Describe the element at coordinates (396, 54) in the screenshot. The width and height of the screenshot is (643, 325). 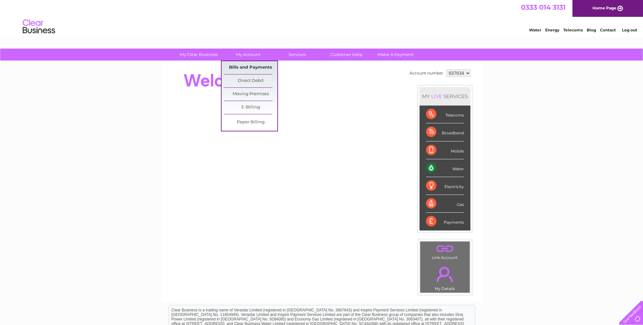
I see `a: Make A Payment` at that location.